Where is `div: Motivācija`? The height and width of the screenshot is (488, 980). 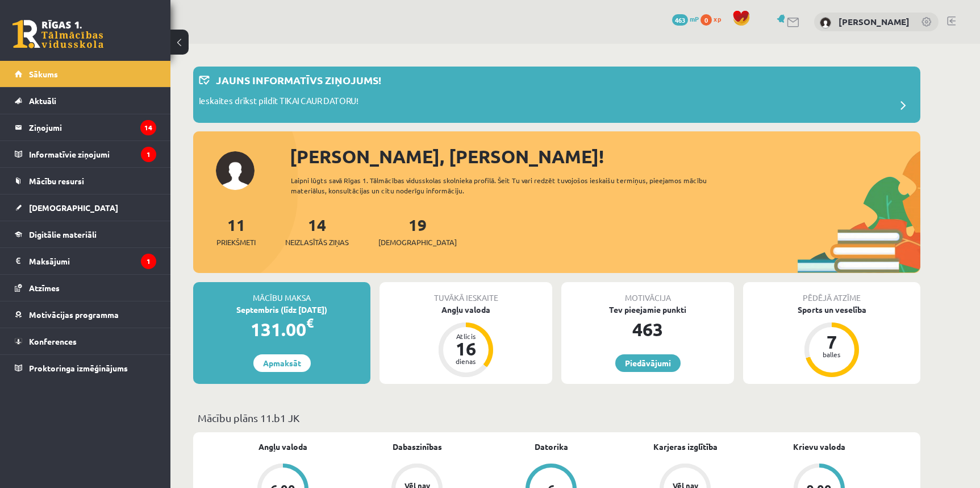
div: Motivācija is located at coordinates (648, 293).